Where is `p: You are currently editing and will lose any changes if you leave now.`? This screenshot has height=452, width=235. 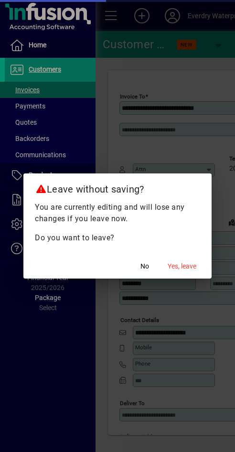 p: You are currently editing and will lose any changes if you leave now. is located at coordinates (118, 213).